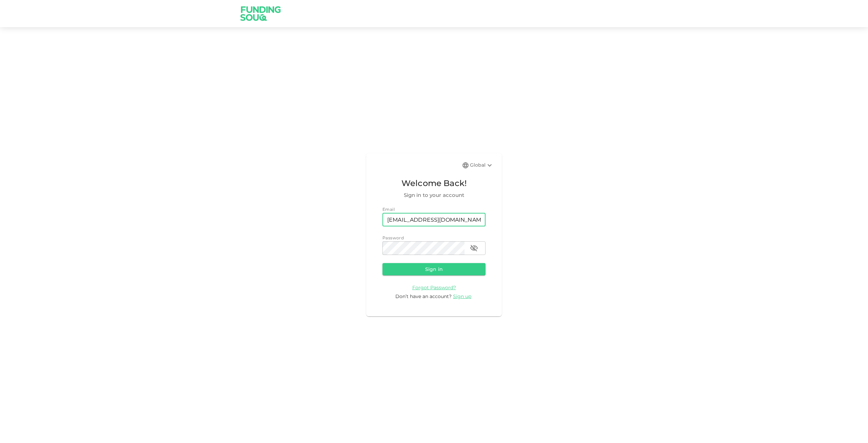 Image resolution: width=868 pixels, height=443 pixels. I want to click on a: Forgot Password?, so click(434, 287).